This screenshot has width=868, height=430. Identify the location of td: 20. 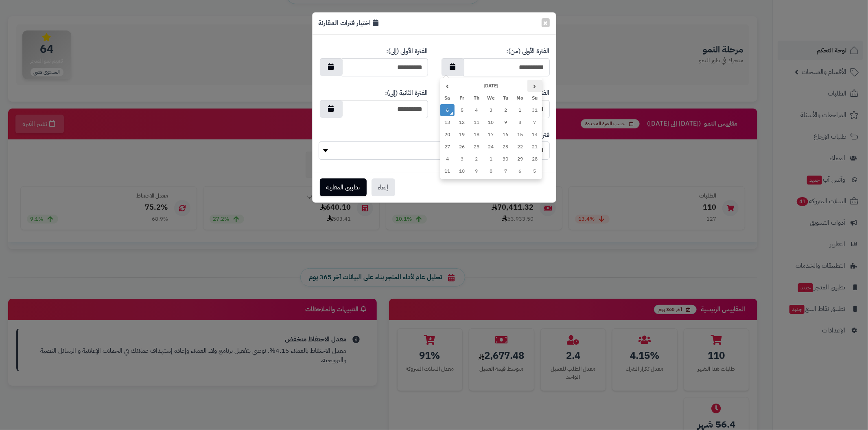
(448, 135).